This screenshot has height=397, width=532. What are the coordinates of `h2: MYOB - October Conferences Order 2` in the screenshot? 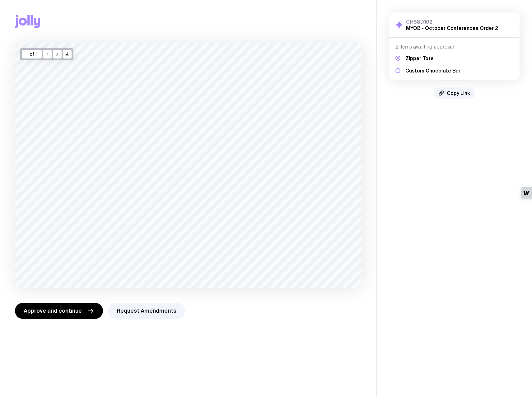 It's located at (452, 28).